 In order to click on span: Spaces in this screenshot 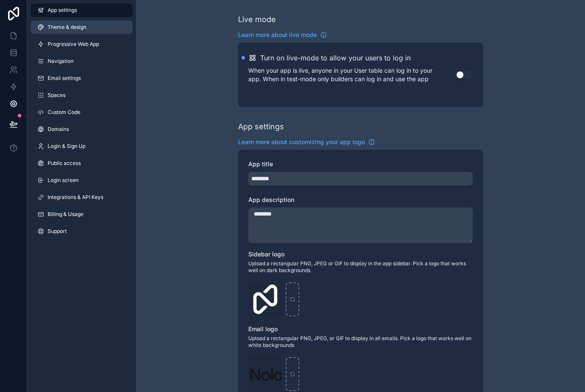, I will do `click(57, 95)`.